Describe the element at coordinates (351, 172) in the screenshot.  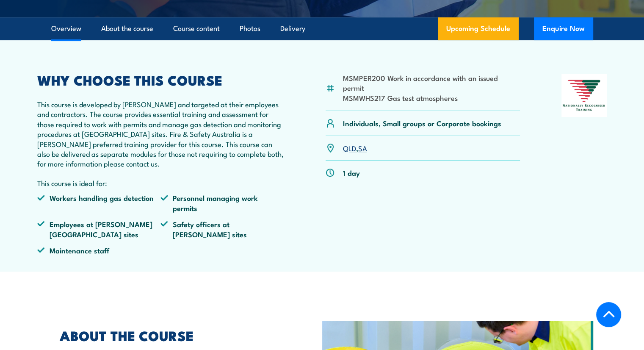
I see `p: 1 day` at that location.